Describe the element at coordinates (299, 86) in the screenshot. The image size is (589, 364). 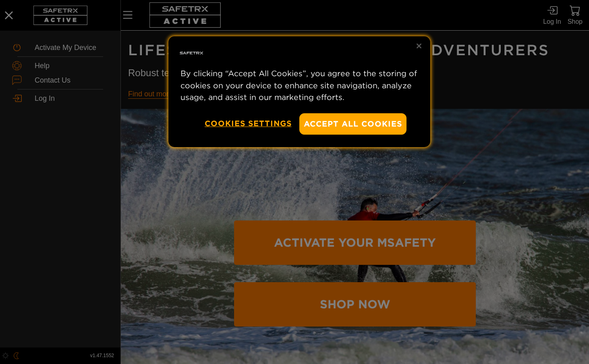
I see `p: By clicking “Accept All Cookies”, you agree to the storing of cookies on your device to enhance s...` at that location.